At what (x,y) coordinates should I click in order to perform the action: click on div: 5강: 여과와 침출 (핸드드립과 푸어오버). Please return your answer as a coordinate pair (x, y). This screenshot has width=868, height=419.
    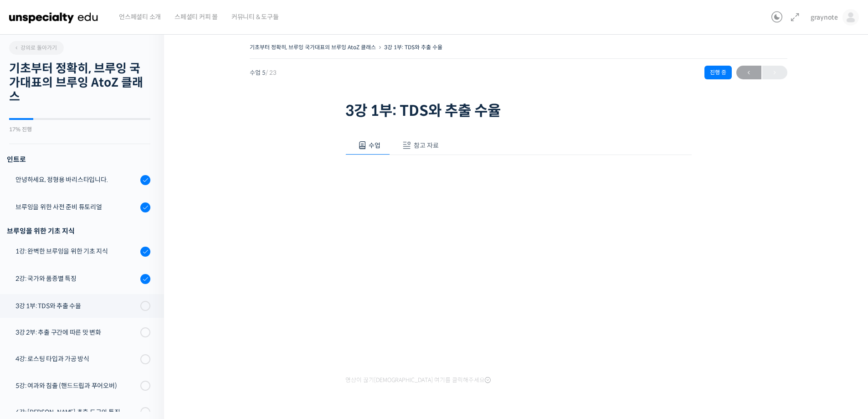
    Looking at the image, I should click on (76, 385).